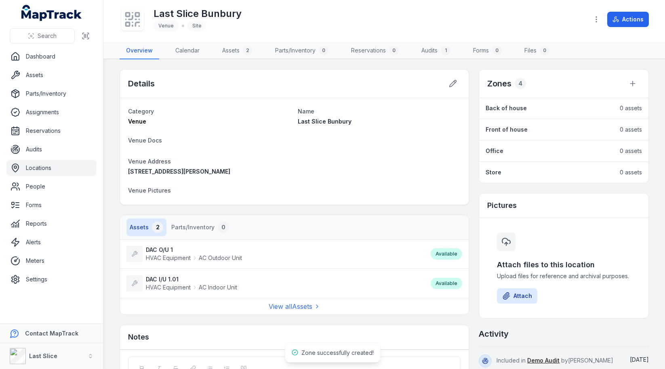  Describe the element at coordinates (237, 51) in the screenshot. I see `a: Assets2` at that location.